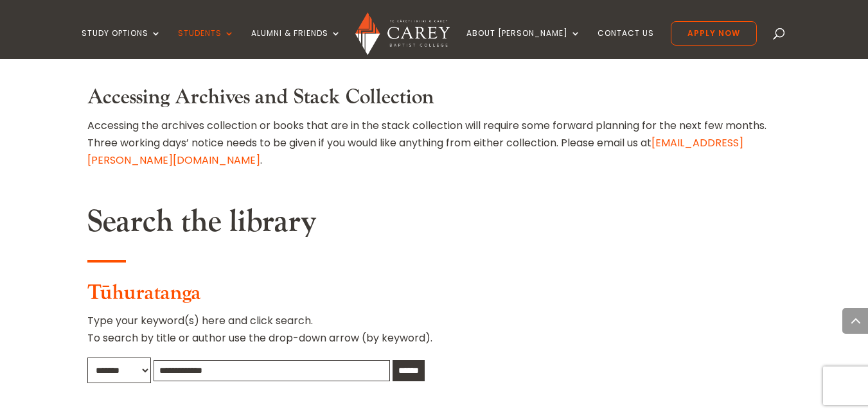  What do you see at coordinates (714, 33) in the screenshot?
I see `a: Apply Now` at bounding box center [714, 33].